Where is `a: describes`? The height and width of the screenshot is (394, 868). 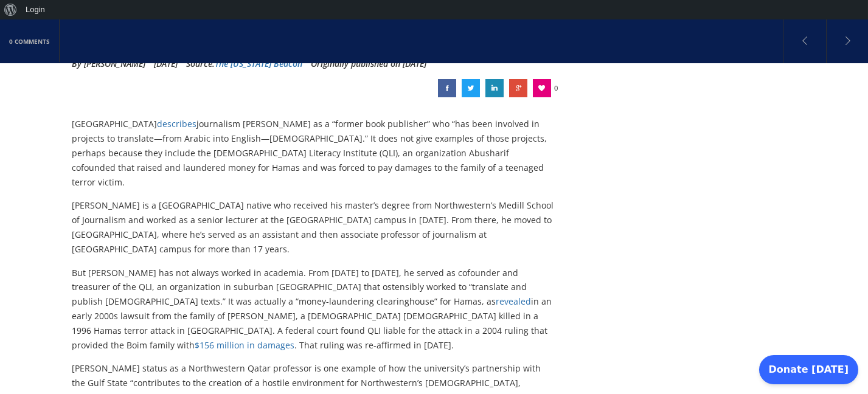 a: describes is located at coordinates (177, 123).